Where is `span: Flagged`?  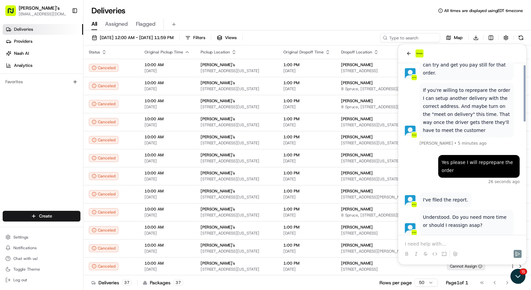
span: Flagged is located at coordinates (145, 24).